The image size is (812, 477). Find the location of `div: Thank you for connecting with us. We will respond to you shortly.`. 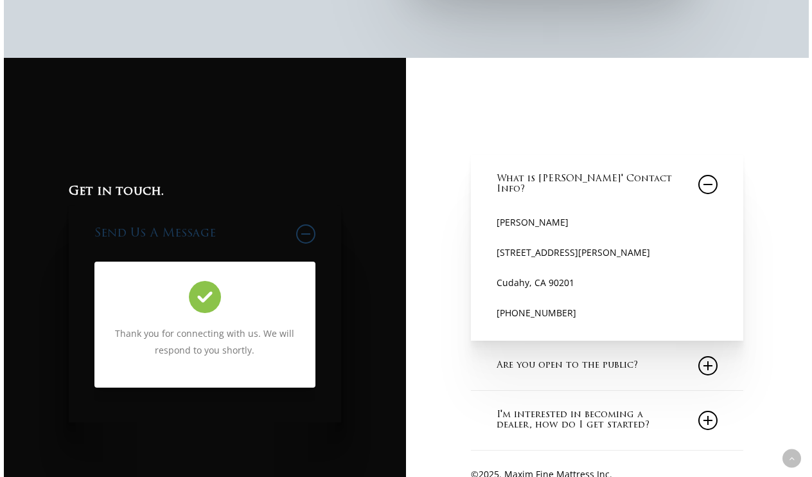

div: Thank you for connecting with us. We will respond to you shortly. is located at coordinates (205, 342).